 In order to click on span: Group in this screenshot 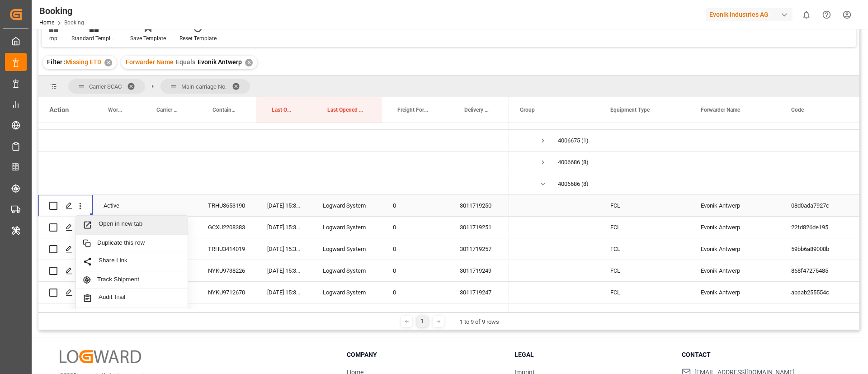, I will do `click(527, 110)`.